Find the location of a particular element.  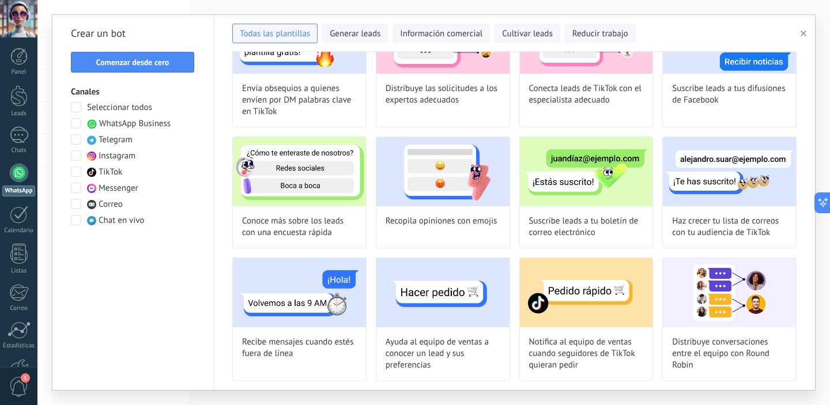

span: Cultivar leads is located at coordinates (527, 34).